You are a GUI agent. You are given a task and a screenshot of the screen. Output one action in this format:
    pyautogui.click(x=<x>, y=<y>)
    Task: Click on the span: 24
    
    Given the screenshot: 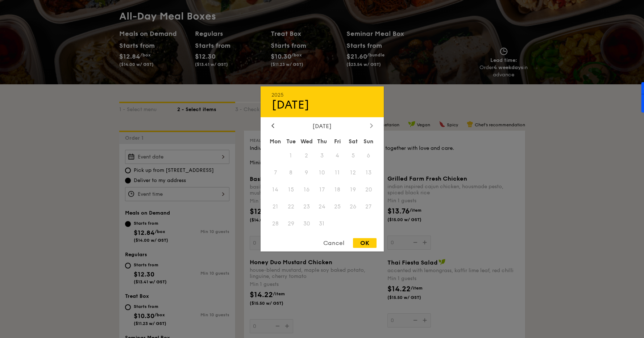 What is the action you would take?
    pyautogui.click(x=322, y=207)
    